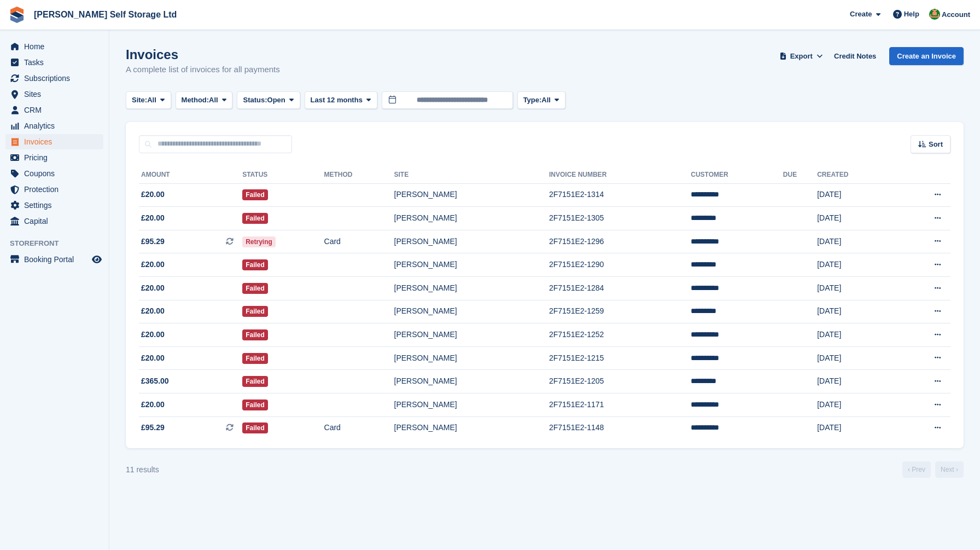 The width and height of the screenshot is (980, 550). What do you see at coordinates (268, 100) in the screenshot?
I see `button: Status: Open` at bounding box center [268, 100].